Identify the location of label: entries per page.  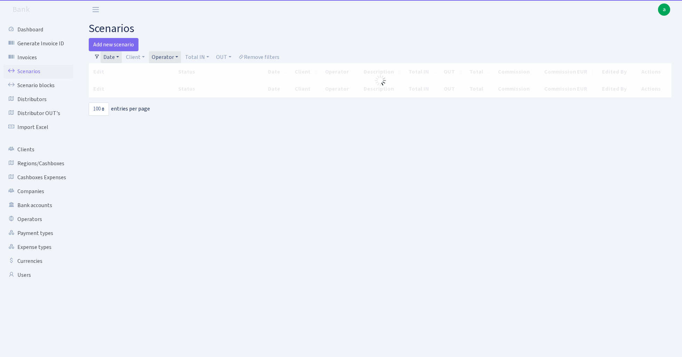
(119, 109).